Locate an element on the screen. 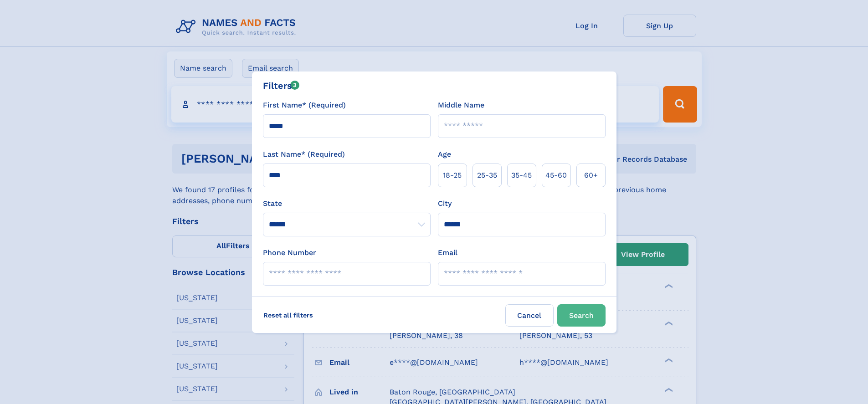 The width and height of the screenshot is (868, 404). label: Cancel is located at coordinates (529, 315).